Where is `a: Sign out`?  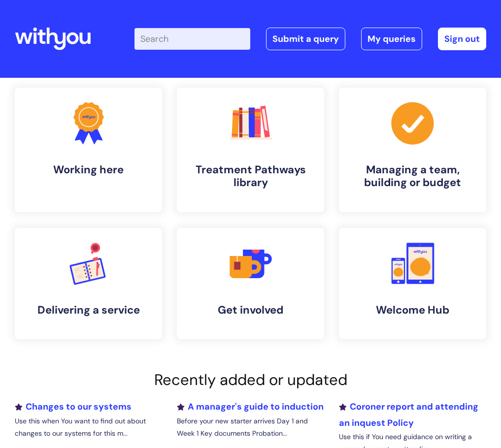
a: Sign out is located at coordinates (462, 39).